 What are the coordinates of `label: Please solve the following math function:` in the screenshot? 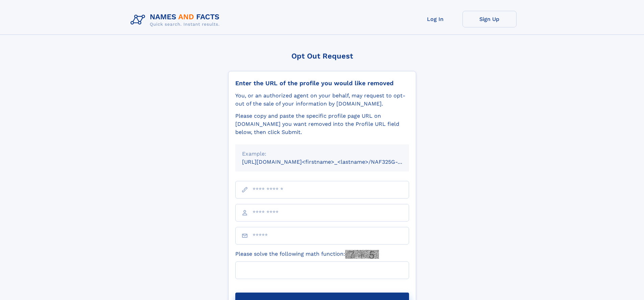 It's located at (307, 254).